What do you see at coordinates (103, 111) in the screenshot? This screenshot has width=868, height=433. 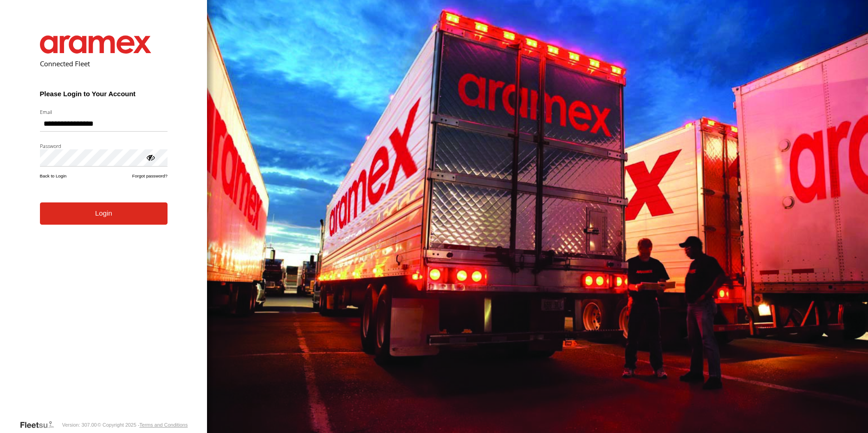 I see `label: Email` at bounding box center [103, 111].